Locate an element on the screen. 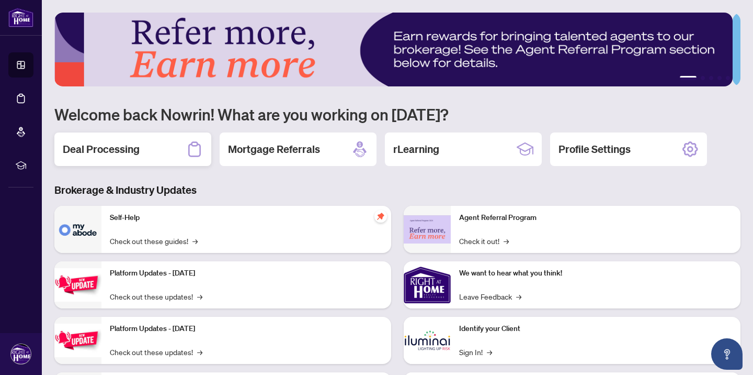 Image resolution: width=753 pixels, height=375 pixels. img: Platform Updates - July 21, 2025 is located at coordinates (78, 284).